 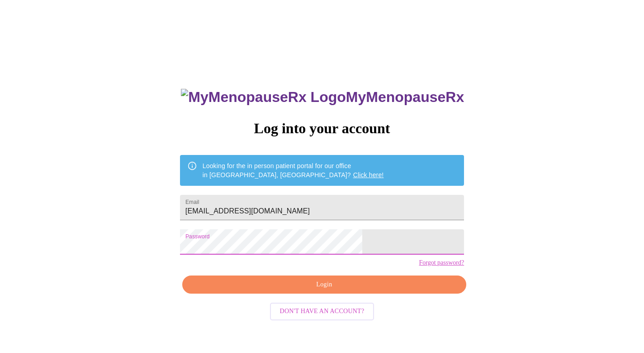 What do you see at coordinates (322, 311) in the screenshot?
I see `span: Don't have an account?` at bounding box center [322, 311].